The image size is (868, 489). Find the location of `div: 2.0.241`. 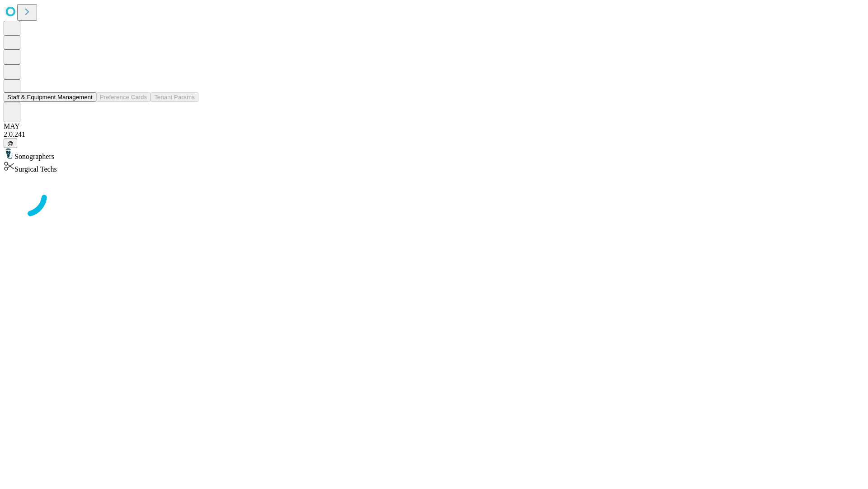

div: 2.0.241 is located at coordinates (434, 135).